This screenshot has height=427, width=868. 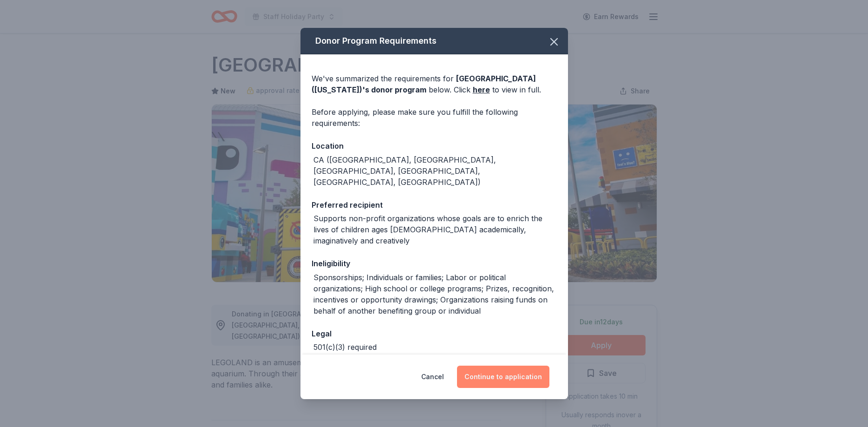 What do you see at coordinates (435, 294) in the screenshot?
I see `div: Sponsorships; Individuals or families; Labor or political organizations; High school or college p...` at bounding box center [435, 294].